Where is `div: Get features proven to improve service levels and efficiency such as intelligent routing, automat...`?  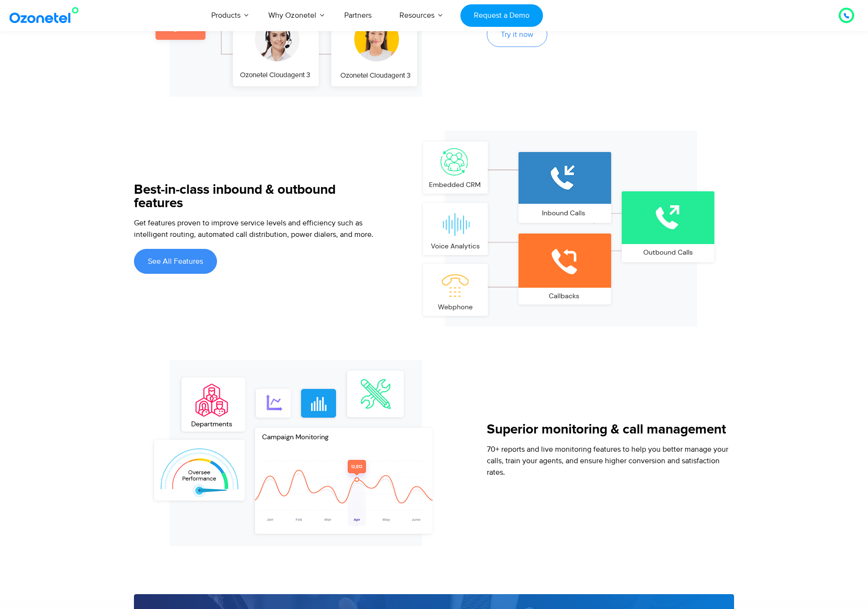 div: Get features proven to improve service levels and efficiency such as intelligent routing, automat... is located at coordinates (257, 231).